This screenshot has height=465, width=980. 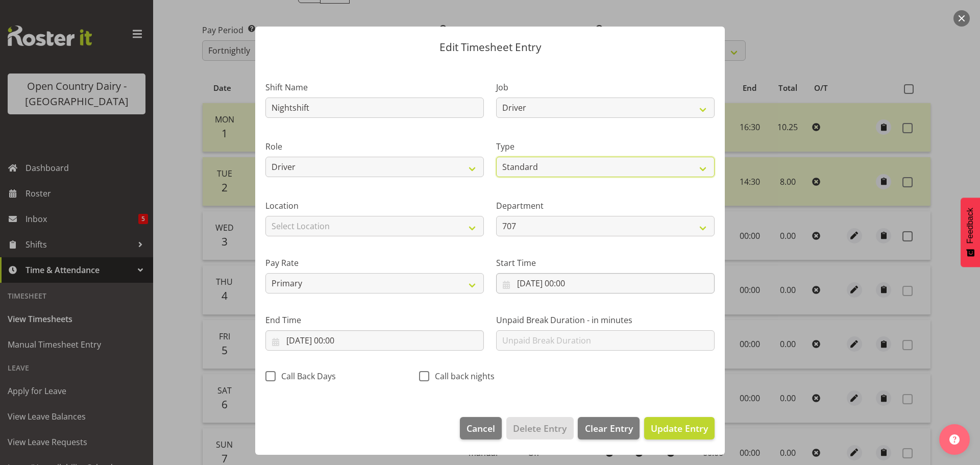 I want to click on button: Clear Entry, so click(x=609, y=429).